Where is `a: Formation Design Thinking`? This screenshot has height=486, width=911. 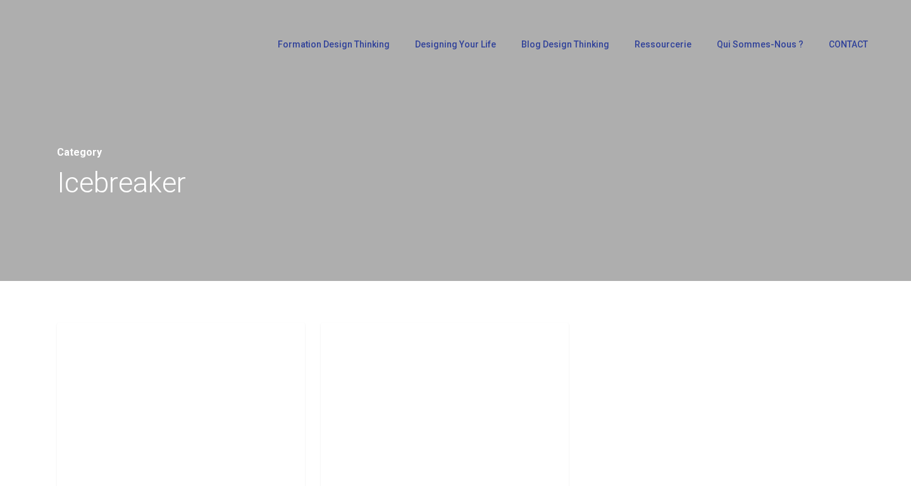
a: Formation Design Thinking is located at coordinates (334, 44).